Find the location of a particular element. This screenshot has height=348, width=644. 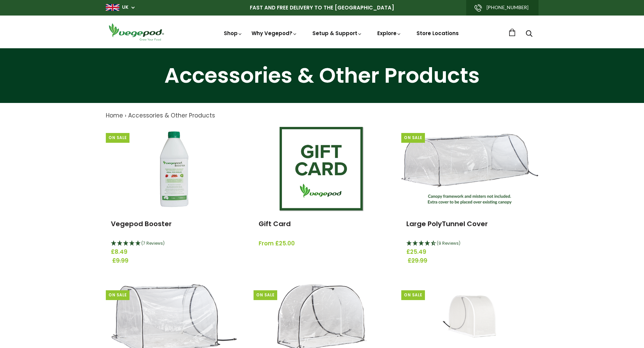

span: £25.49 is located at coordinates (470, 252).